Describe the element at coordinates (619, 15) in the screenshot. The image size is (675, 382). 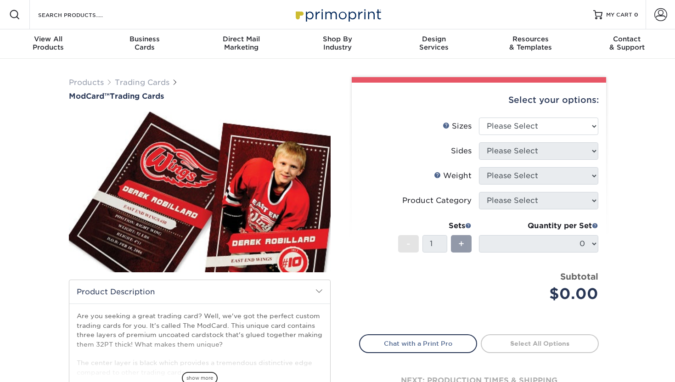
I see `span: MY CART` at that location.